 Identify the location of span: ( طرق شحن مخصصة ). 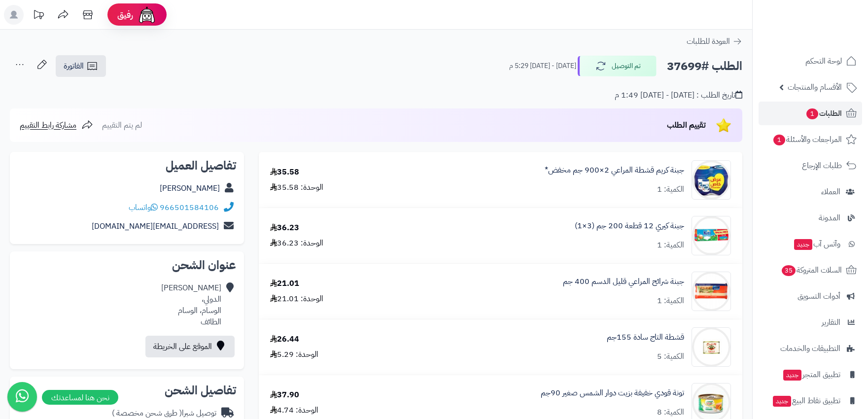
(147, 413).